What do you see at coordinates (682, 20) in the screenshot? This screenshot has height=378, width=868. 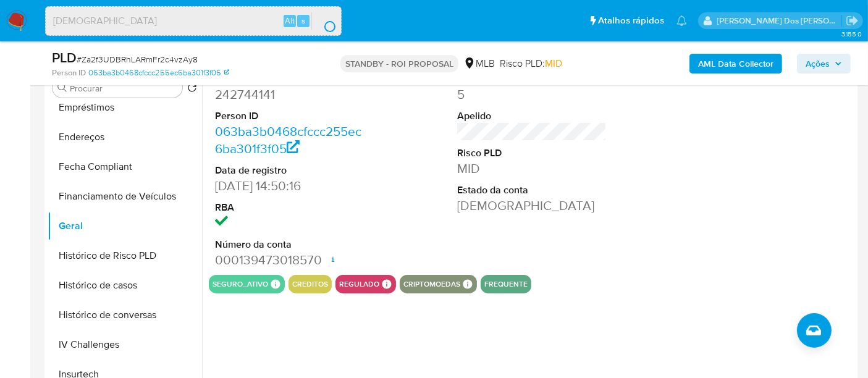 I see `a: Notificações` at bounding box center [682, 20].